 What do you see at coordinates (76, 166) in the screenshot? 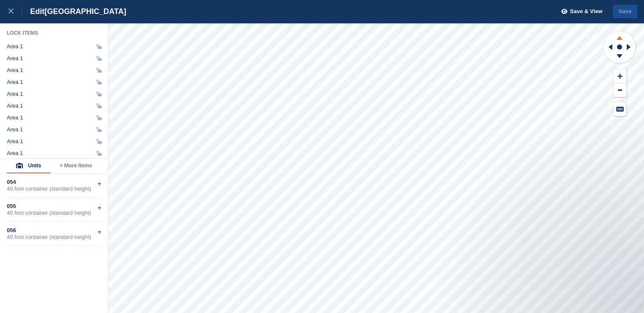
I see `button: + More Items` at bounding box center [76, 166].